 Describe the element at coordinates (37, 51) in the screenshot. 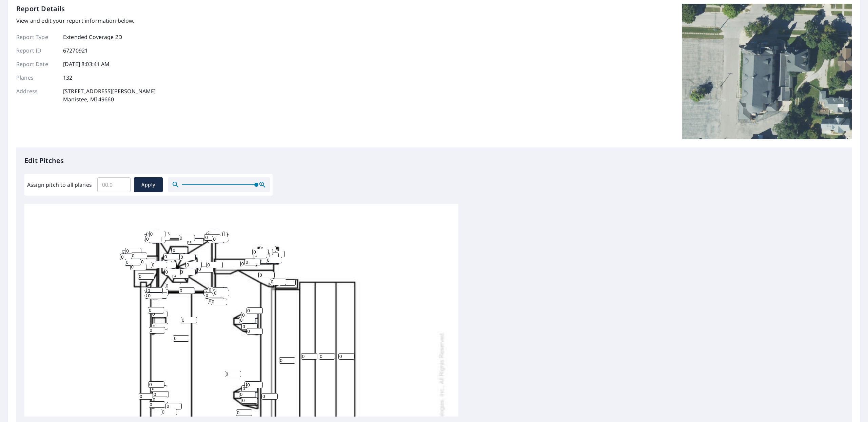

I see `p: Report ID` at that location.